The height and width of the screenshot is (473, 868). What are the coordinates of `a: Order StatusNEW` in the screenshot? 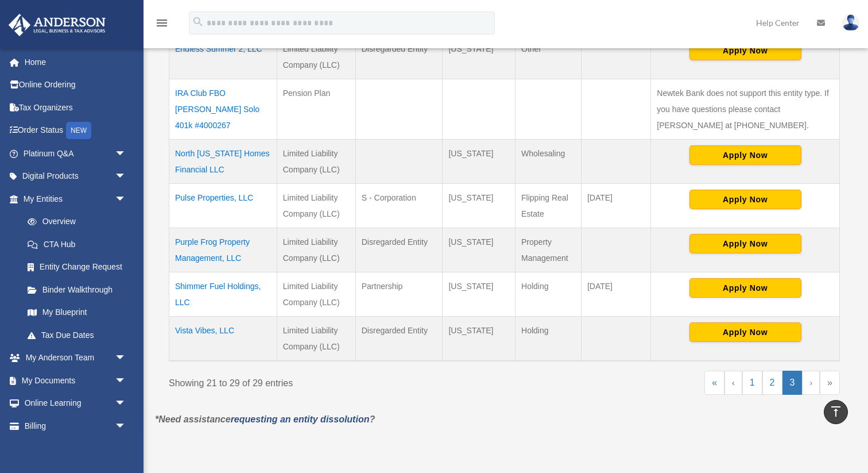 It's located at (76, 131).